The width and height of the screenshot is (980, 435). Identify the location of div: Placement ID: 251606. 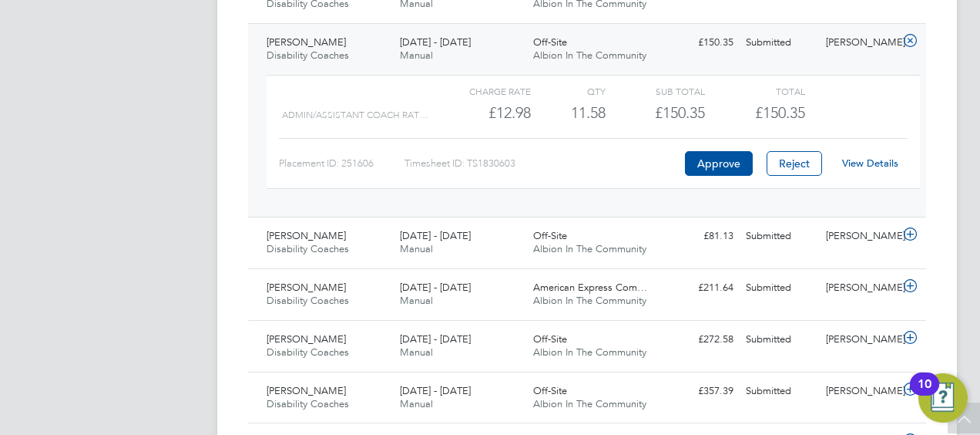
(341, 163).